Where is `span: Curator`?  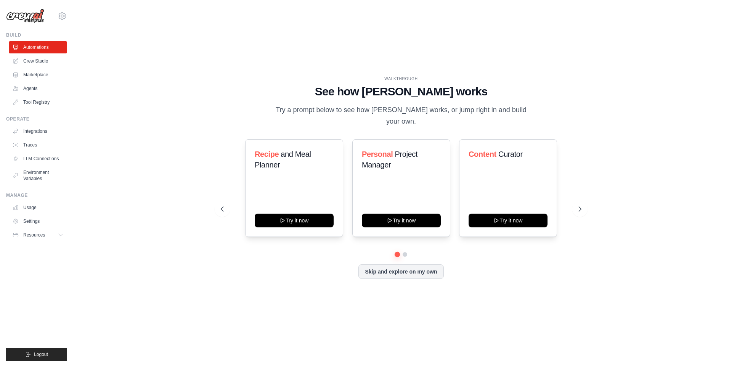 span: Curator is located at coordinates (510, 154).